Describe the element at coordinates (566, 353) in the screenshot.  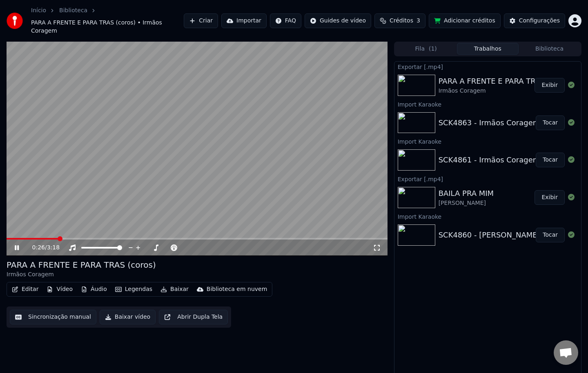
I see `div: Open chat` at that location.